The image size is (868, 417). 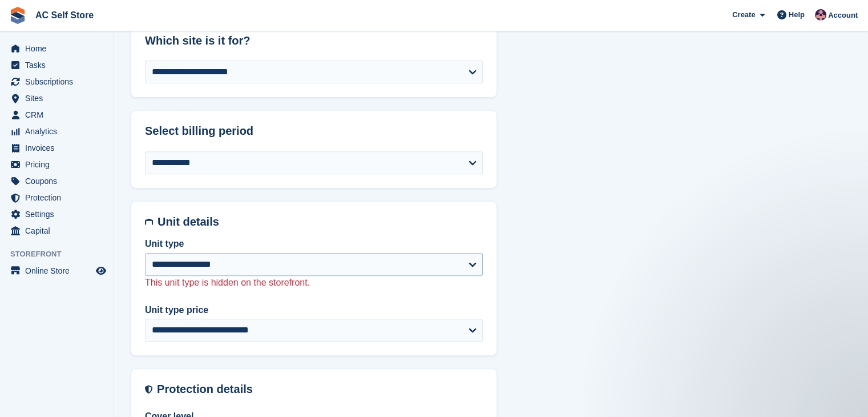 I want to click on span: Help, so click(x=797, y=15).